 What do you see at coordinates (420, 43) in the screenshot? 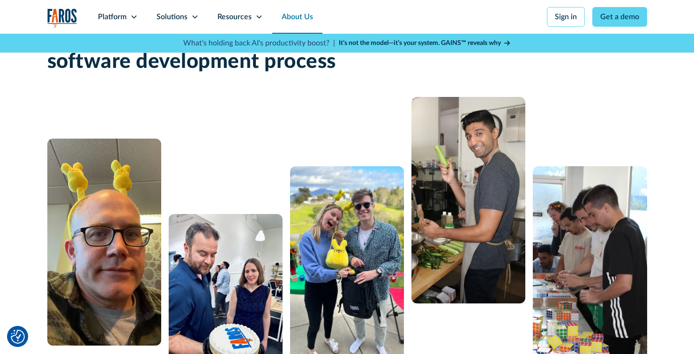
I see `strong: It’s not the model—it’s your system. GAINS™ reveals why` at bounding box center [420, 43].